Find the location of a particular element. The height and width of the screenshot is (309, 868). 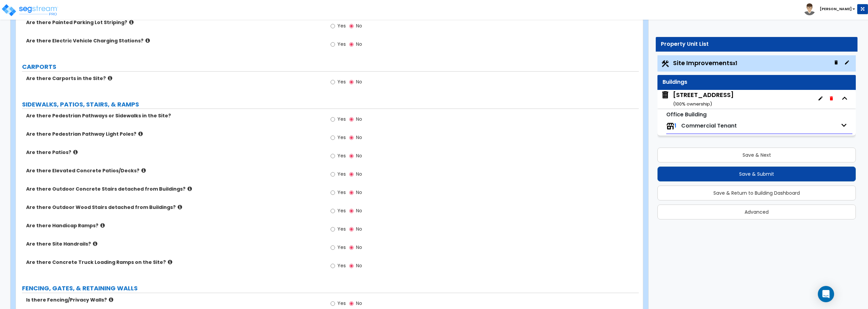

label: Is there Fencing/Privacy Walls? is located at coordinates (174, 300).